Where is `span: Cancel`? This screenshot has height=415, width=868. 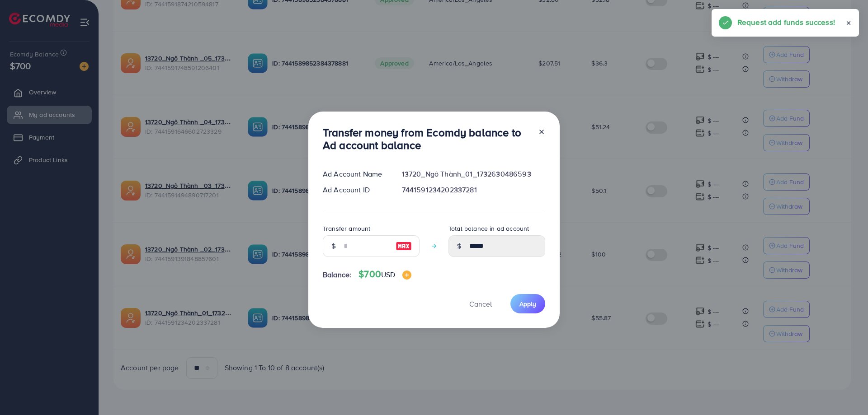
span: Cancel is located at coordinates (481, 304).